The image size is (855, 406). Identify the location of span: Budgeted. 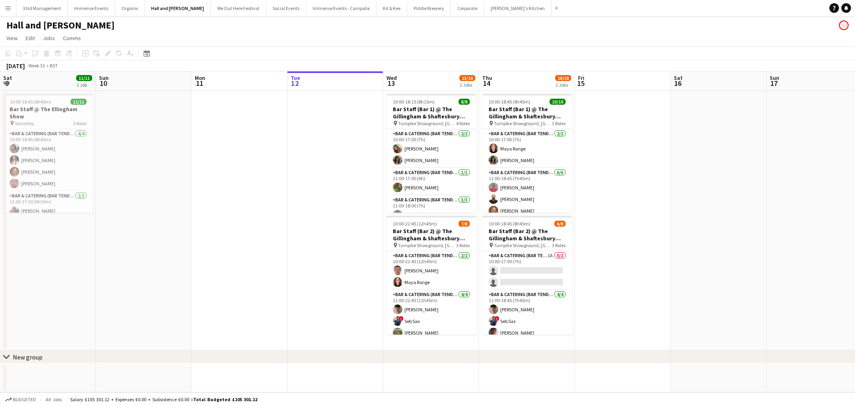
(24, 399).